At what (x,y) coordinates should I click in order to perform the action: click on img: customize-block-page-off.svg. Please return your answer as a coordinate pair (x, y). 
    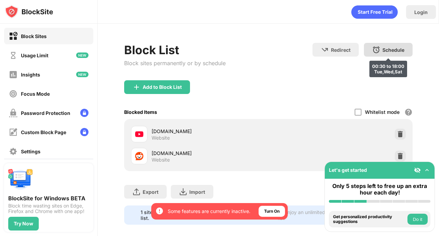
    Looking at the image, I should click on (13, 132).